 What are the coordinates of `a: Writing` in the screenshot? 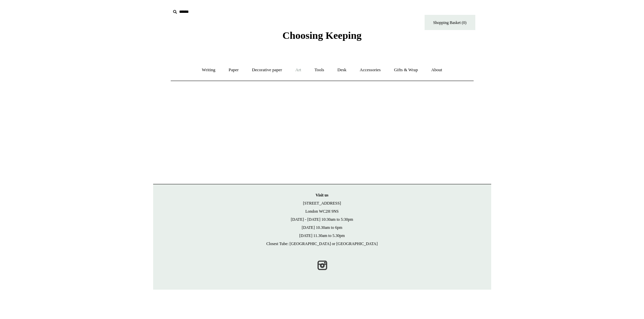 It's located at (209, 70).